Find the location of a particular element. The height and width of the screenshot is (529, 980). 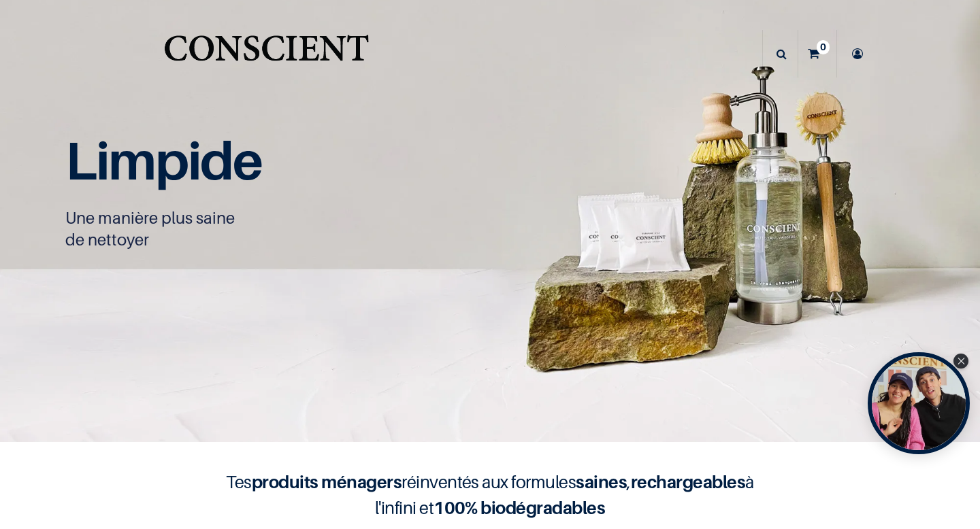

p: Une manière plus saine de nettoyer is located at coordinates (286, 229).